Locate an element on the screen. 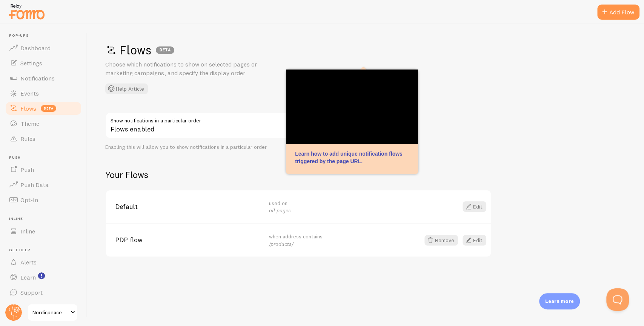  em: all pages is located at coordinates (280, 210).